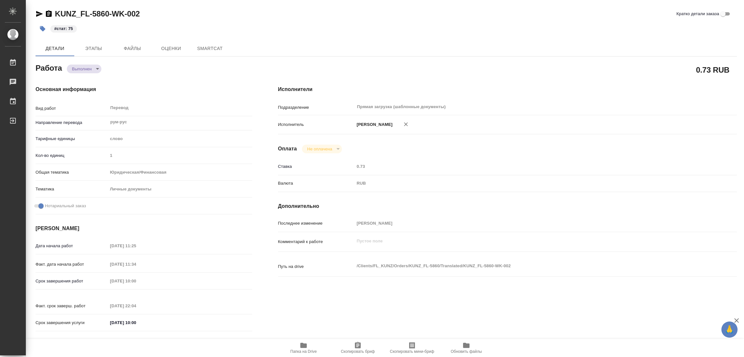 The height and width of the screenshot is (357, 744). Describe the element at coordinates (49, 68) in the screenshot. I see `h2: Работа` at that location.